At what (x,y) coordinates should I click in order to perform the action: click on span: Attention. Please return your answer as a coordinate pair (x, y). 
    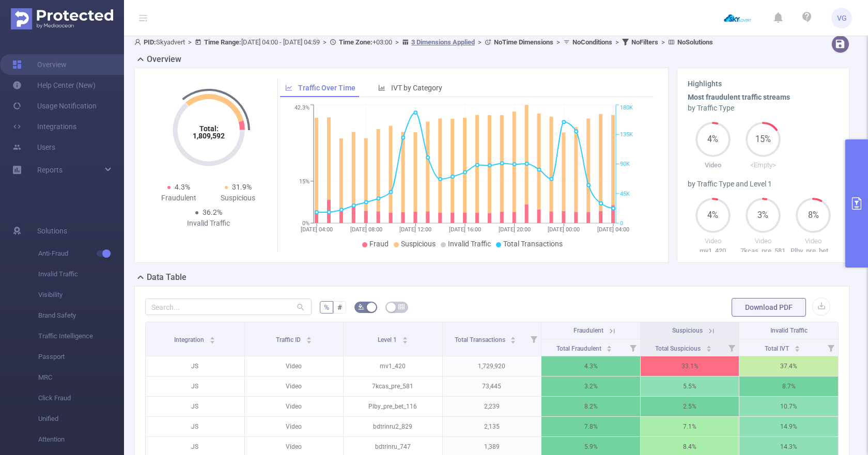
    Looking at the image, I should click on (81, 439).